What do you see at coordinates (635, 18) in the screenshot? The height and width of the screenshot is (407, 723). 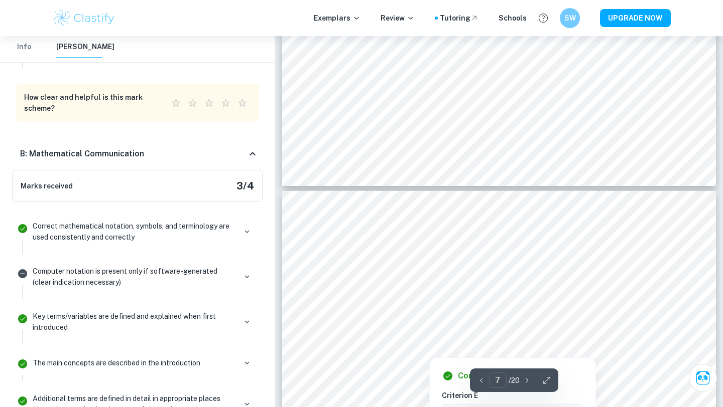 I see `button: UPGRADE NOW` at bounding box center [635, 18].